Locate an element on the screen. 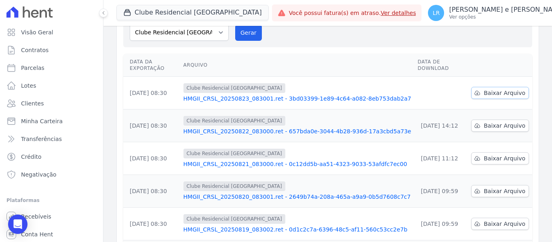 This screenshot has height=242, width=552. a: Clientes is located at coordinates (51, 104).